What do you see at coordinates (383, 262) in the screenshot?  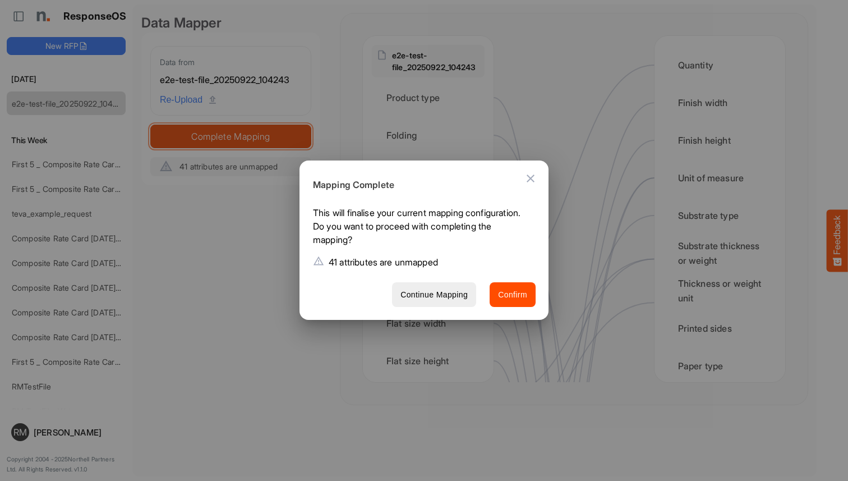 I see `p: 41 attributes are unmapped` at bounding box center [383, 262].